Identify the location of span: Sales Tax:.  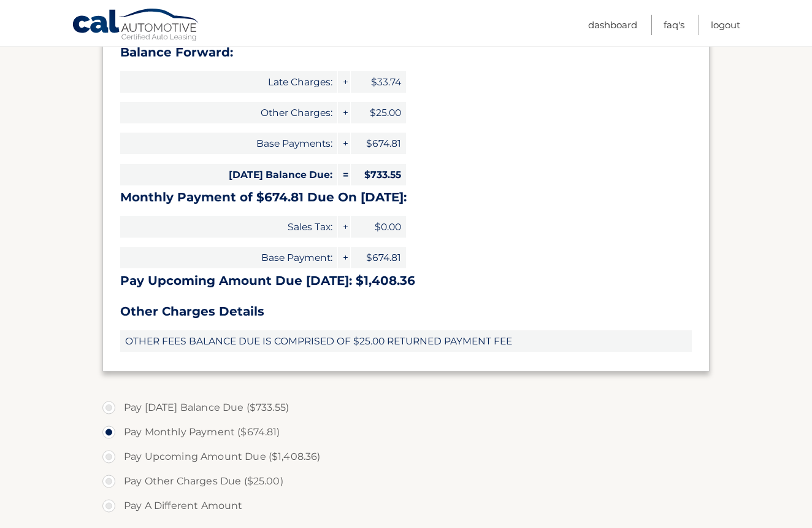
(229, 226).